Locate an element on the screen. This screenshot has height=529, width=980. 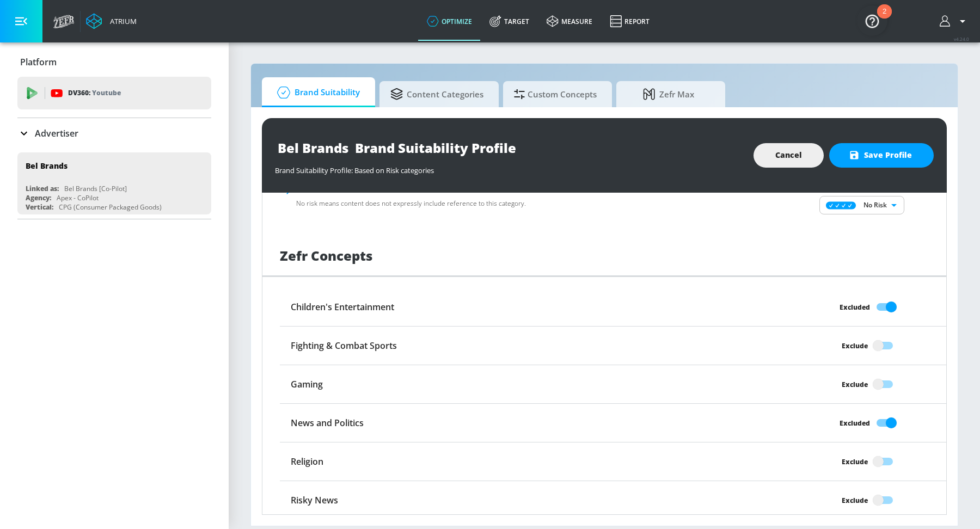
div: Advertiser is located at coordinates (114, 133).